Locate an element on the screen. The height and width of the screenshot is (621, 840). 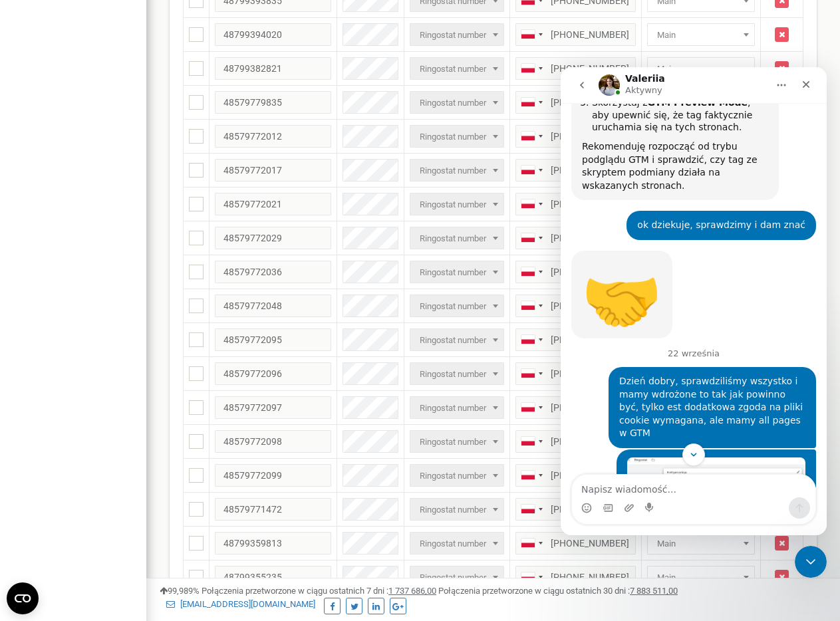
div: ok dziekuje, sprawdzimy i dam znać is located at coordinates (160, 159).